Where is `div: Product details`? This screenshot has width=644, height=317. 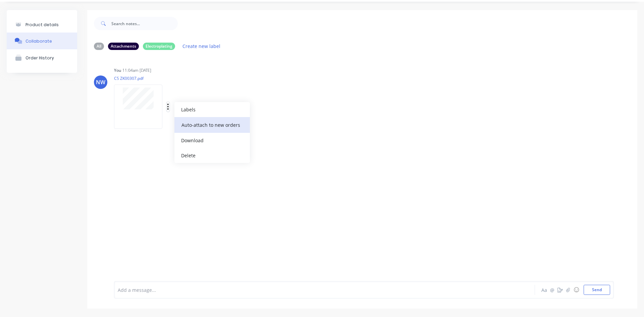 div: Product details is located at coordinates (42, 24).